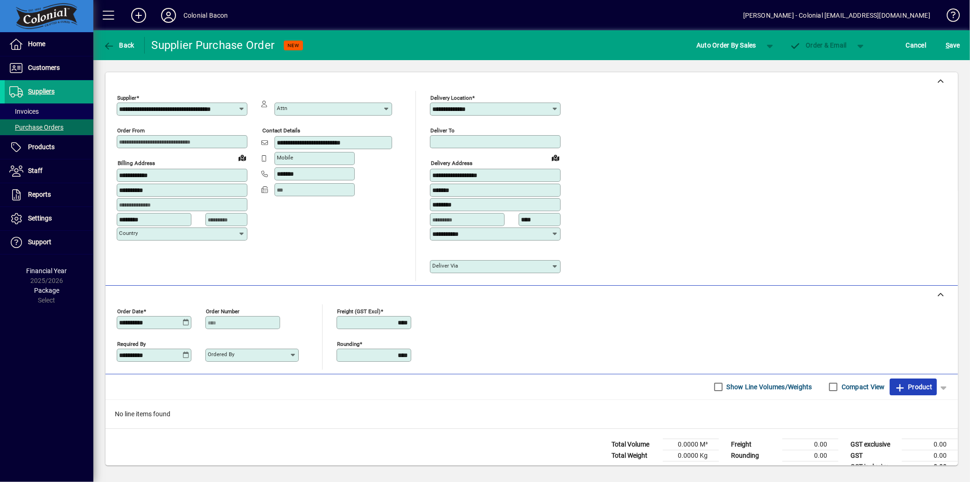  What do you see at coordinates (49, 127) in the screenshot?
I see `a: Purchase Orders` at bounding box center [49, 127].